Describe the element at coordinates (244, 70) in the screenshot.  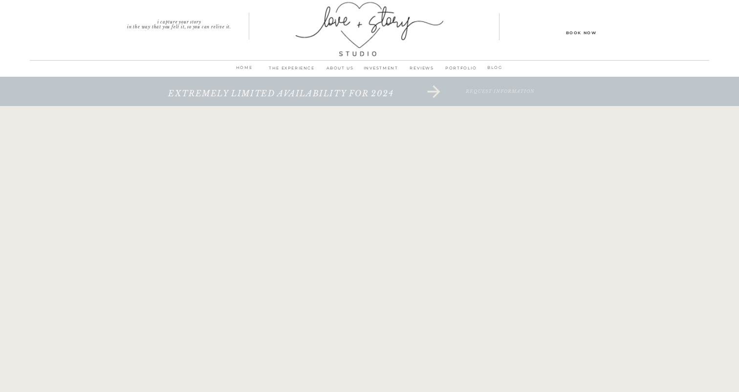
I see `p: home` at that location.